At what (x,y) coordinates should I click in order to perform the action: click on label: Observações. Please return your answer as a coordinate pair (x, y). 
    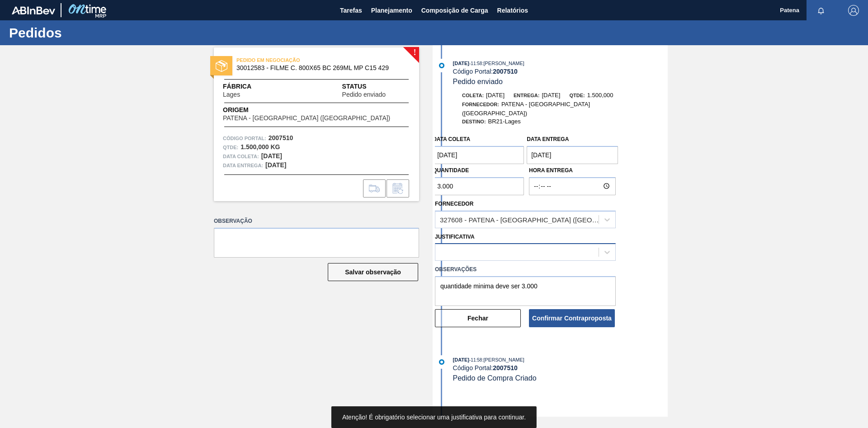
    Looking at the image, I should click on (525, 269).